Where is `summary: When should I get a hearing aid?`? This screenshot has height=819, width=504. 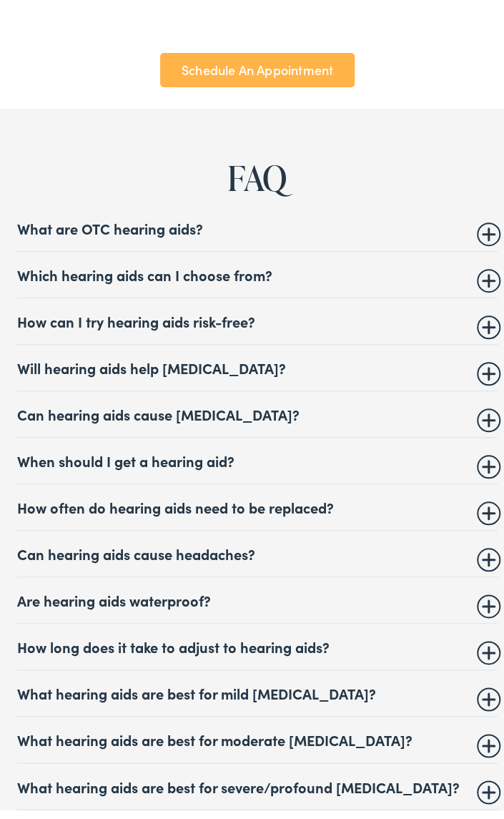
summary: When should I get a hearing aid? is located at coordinates (257, 452).